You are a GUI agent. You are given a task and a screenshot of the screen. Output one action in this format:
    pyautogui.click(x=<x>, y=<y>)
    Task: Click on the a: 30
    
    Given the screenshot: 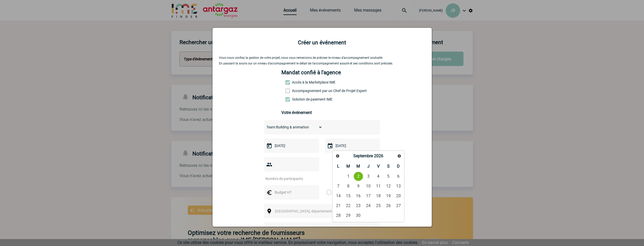 What is the action you would take?
    pyautogui.click(x=358, y=216)
    